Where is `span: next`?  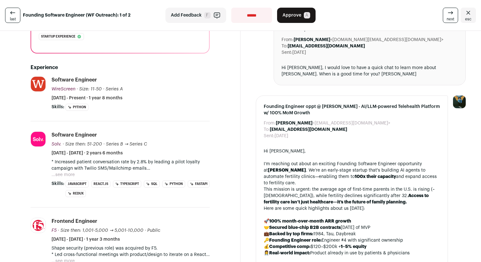 span: next is located at coordinates (450, 19).